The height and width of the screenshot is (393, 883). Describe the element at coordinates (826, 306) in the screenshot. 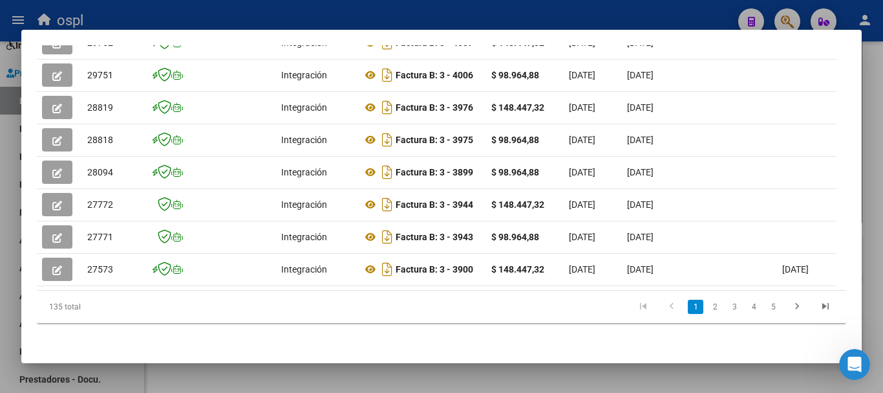

I see `a: go to last page` at that location.